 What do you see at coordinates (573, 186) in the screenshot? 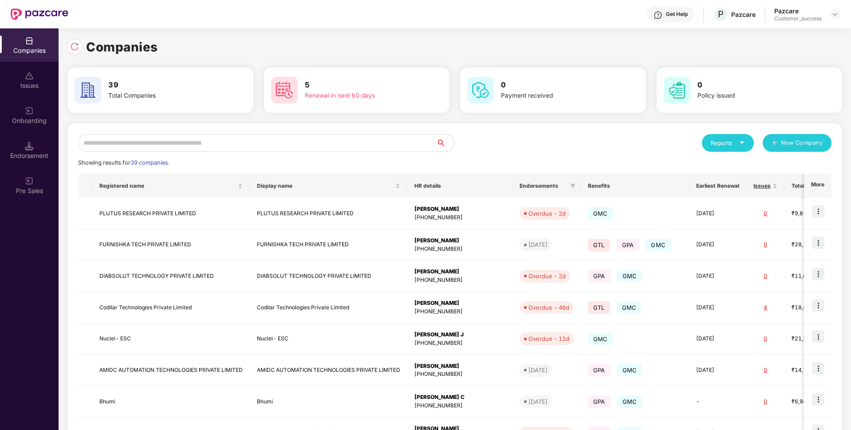
I see `span: filter` at bounding box center [573, 186].